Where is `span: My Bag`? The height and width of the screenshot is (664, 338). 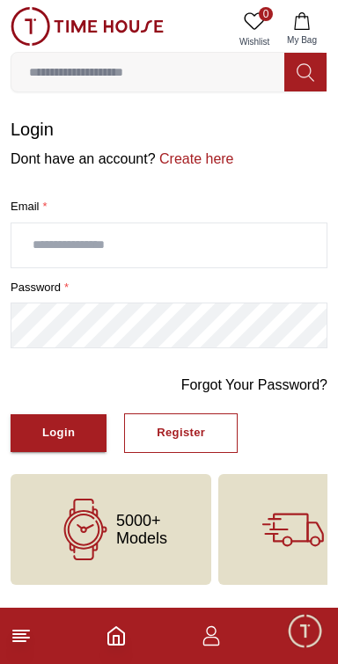
span: My Bag is located at coordinates (301, 40).